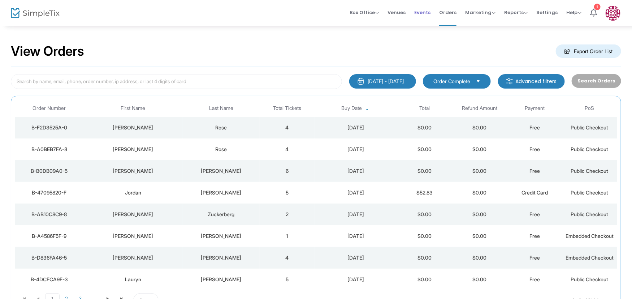  What do you see at coordinates (49, 171) in the screenshot?
I see `div: B-B0DB09A0-5` at bounding box center [49, 171].